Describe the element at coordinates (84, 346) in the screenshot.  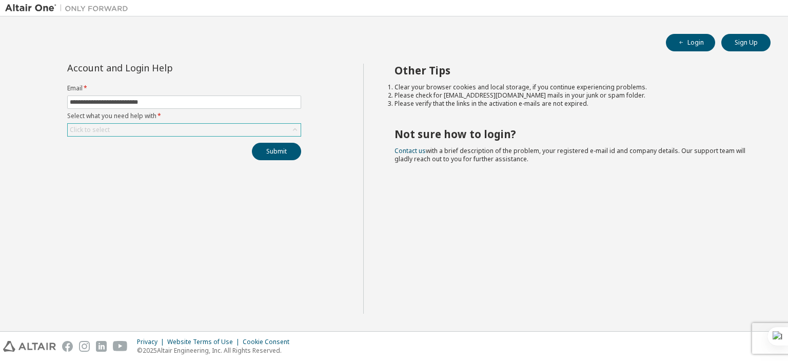
I see `img: instagram.svg` at that location.